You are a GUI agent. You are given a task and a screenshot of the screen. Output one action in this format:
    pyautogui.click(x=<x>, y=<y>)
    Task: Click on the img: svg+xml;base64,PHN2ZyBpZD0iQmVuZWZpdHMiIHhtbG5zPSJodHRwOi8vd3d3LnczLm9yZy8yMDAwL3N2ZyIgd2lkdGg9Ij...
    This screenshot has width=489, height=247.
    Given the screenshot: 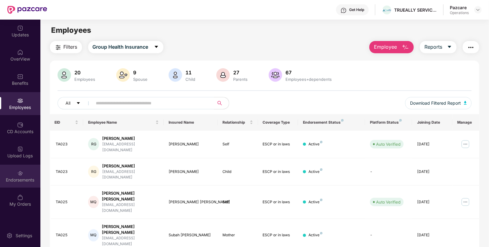 What is the action you would take?
    pyautogui.click(x=20, y=76)
    